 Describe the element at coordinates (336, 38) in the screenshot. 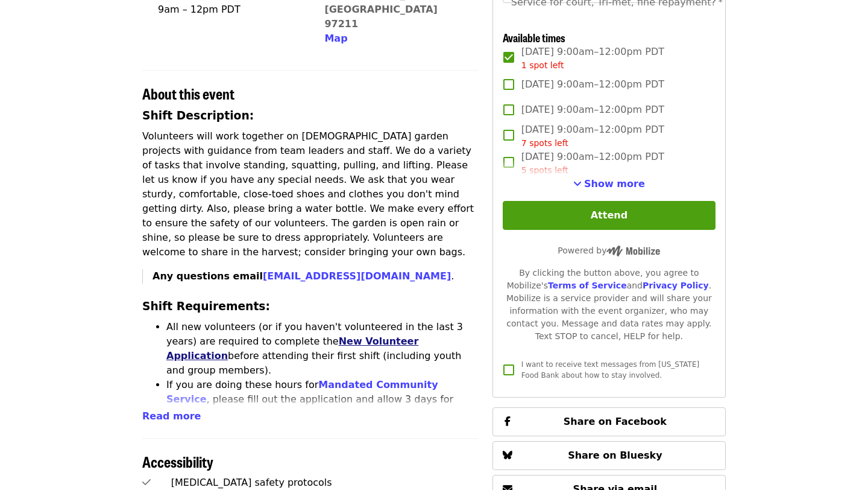

I see `span: Map` at that location.